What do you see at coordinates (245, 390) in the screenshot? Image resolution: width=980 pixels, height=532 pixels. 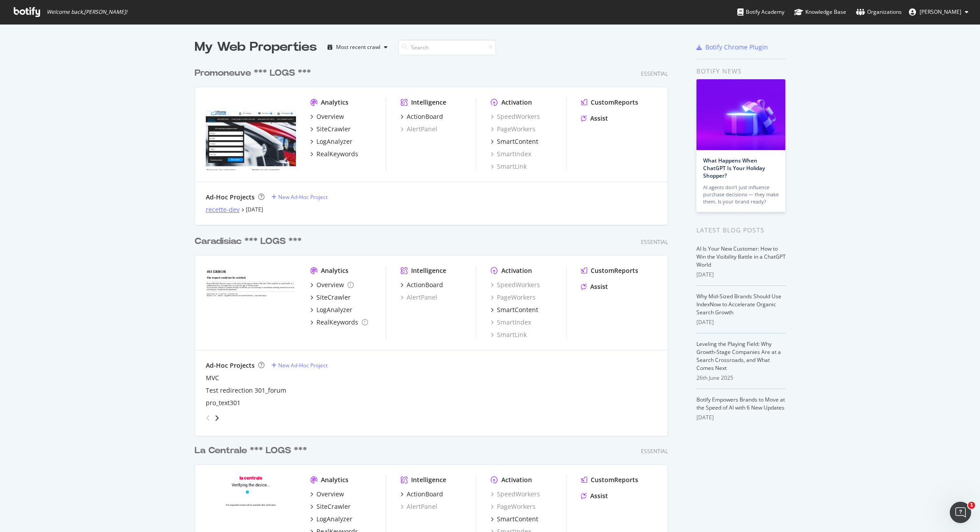 I see `a: Test redirection 301_forum` at bounding box center [245, 390].